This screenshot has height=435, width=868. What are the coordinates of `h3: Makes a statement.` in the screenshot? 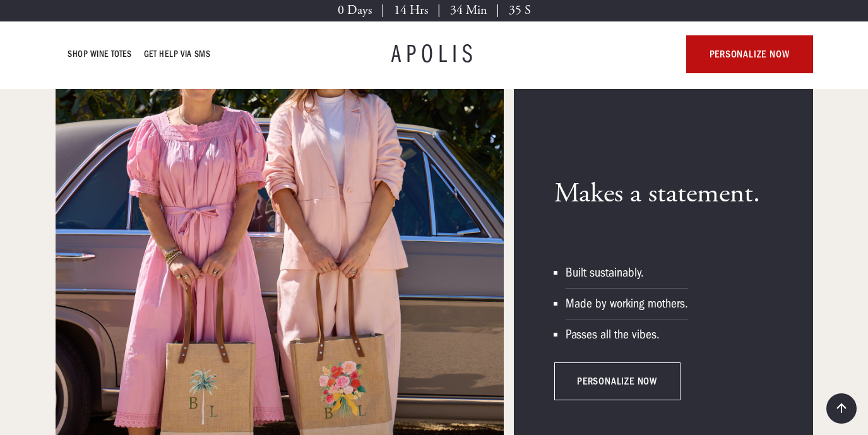 It's located at (657, 194).